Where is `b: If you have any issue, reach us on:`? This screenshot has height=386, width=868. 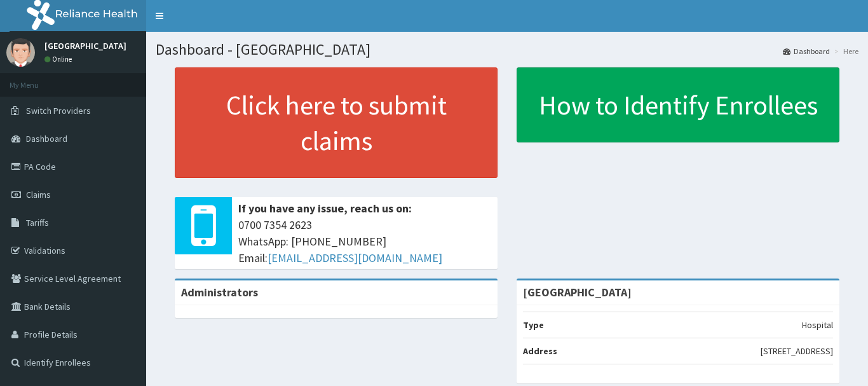
b: If you have any issue, reach us on: is located at coordinates (325, 208).